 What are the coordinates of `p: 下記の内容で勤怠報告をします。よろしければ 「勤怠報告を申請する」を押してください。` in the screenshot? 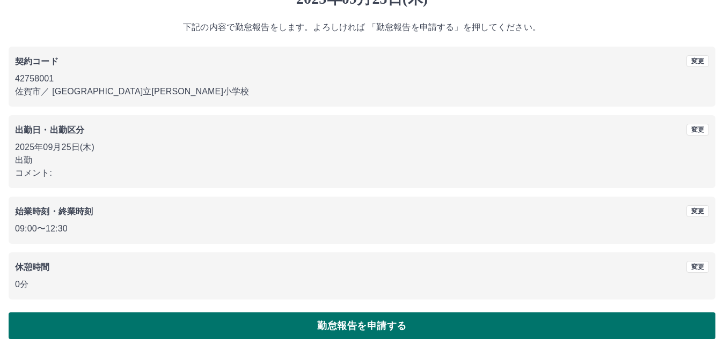 It's located at (362, 27).